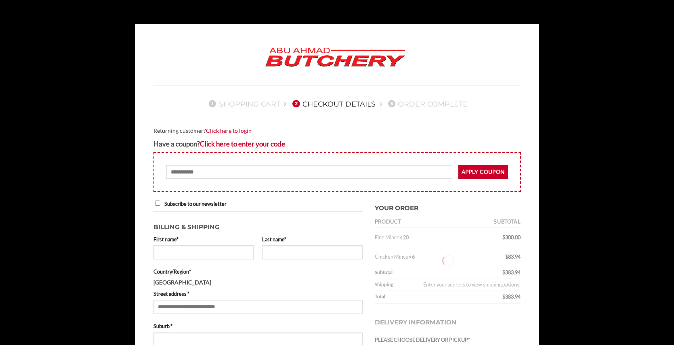 This screenshot has width=674, height=345. I want to click on nav: Checkout steps, so click(337, 104).